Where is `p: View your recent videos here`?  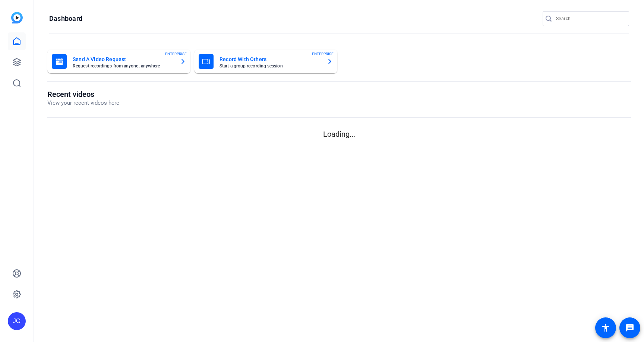 p: View your recent videos here is located at coordinates (83, 103).